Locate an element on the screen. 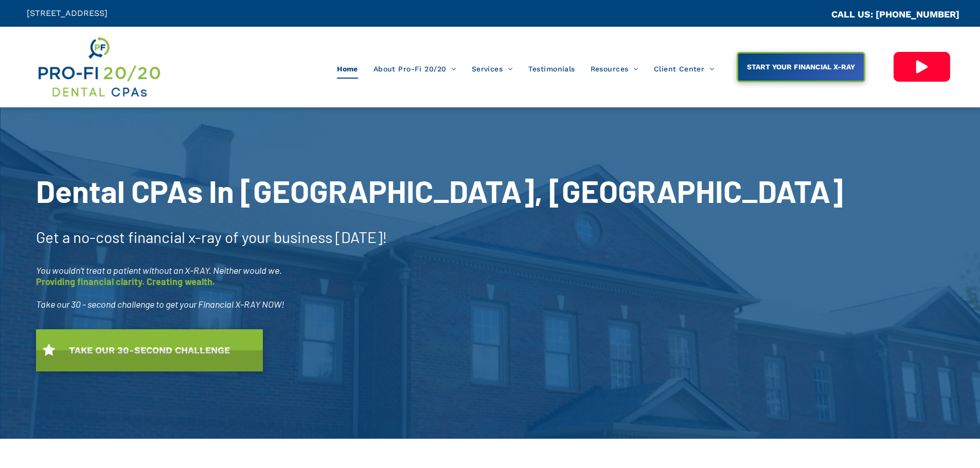  span: Providing financial clarity. Creating wealth. is located at coordinates (125, 282).